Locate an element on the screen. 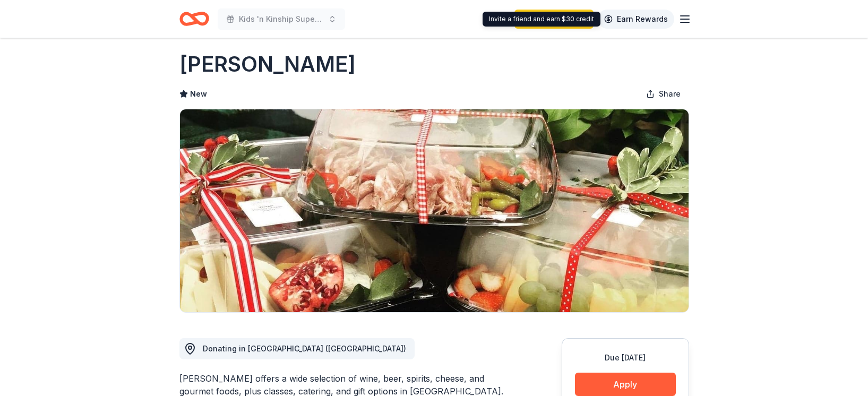  button: Share is located at coordinates (663, 94).